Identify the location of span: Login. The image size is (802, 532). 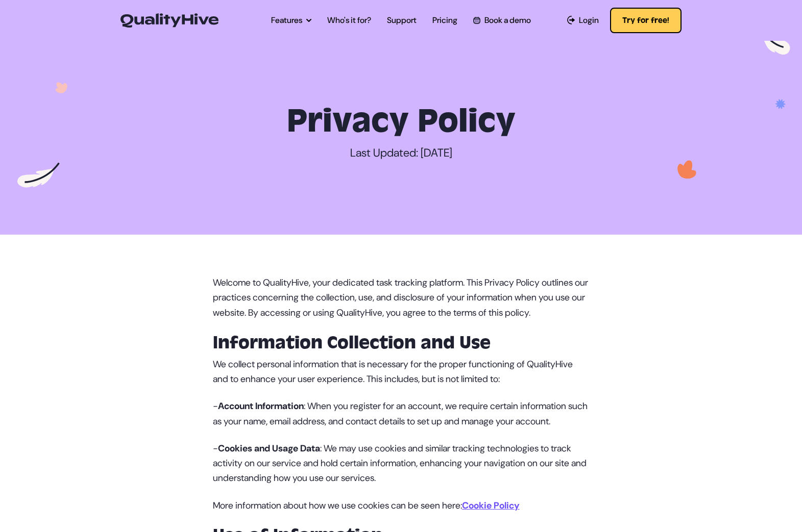
(589, 20).